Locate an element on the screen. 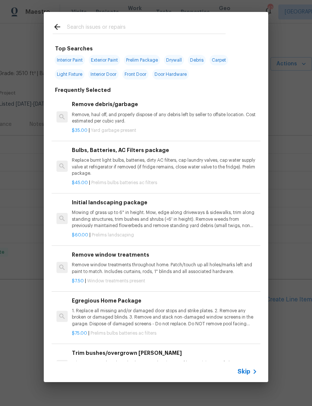 The width and height of the screenshot is (312, 406). span: Window treatments present is located at coordinates (116, 281).